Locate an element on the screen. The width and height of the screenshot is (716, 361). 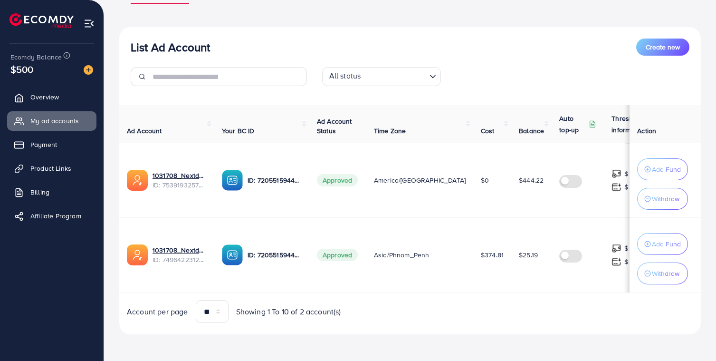
span: Ecomdy Balance is located at coordinates (36, 57).